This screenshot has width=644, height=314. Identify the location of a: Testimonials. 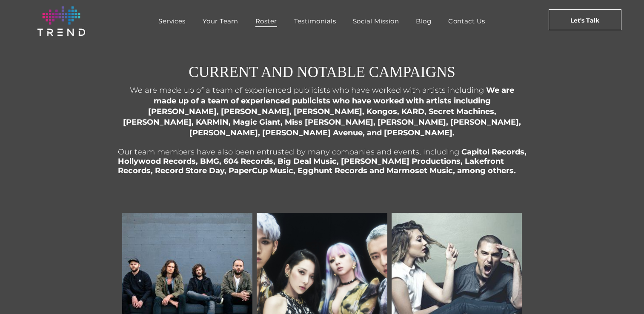
(315, 21).